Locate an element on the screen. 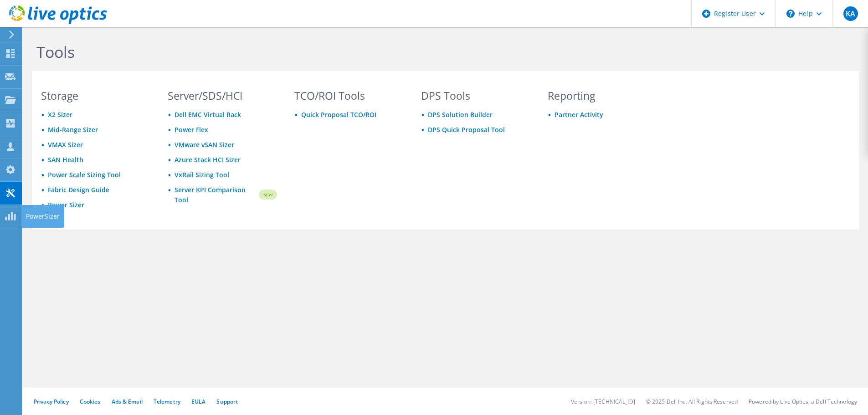 The image size is (868, 415). a: Azure Stack HCI Sizer is located at coordinates (207, 160).